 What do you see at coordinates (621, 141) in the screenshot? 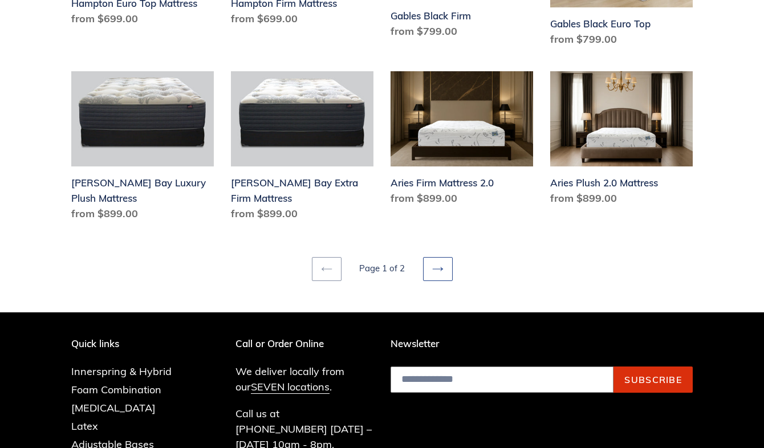
I see `a: Aries Plush 2.0 Mattress` at bounding box center [621, 141].